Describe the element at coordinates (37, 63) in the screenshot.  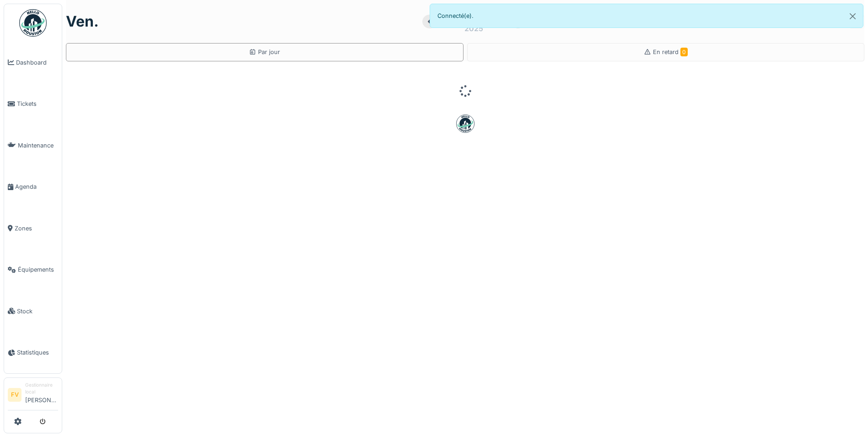
I see `span: Dashboard` at that location.